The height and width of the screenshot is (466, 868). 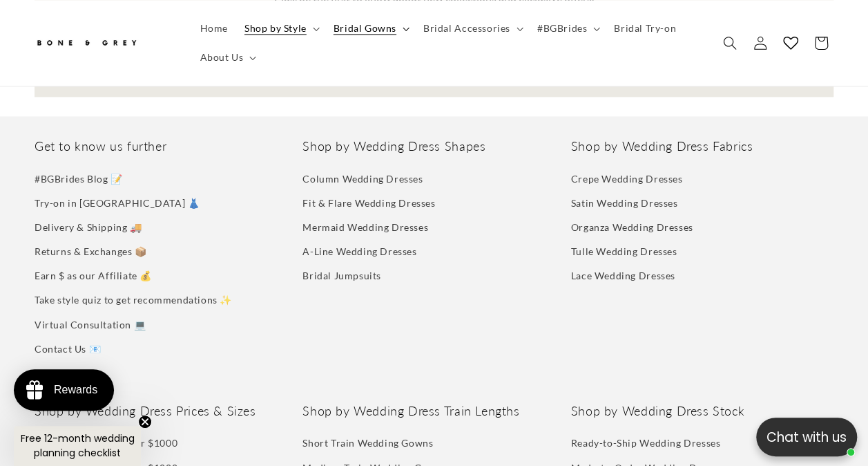 What do you see at coordinates (276, 28) in the screenshot?
I see `span: Shop by Style` at bounding box center [276, 28].